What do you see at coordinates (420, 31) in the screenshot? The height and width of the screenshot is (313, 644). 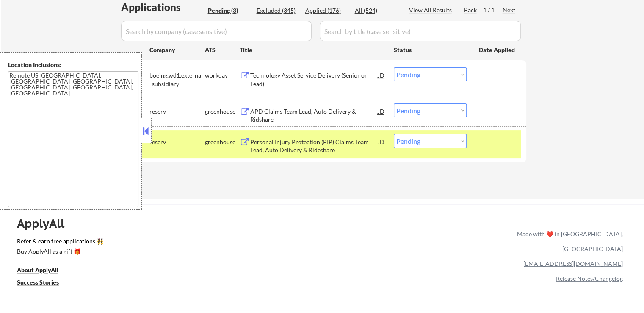 I see `input: Search by title (case sensitive)` at bounding box center [420, 31].